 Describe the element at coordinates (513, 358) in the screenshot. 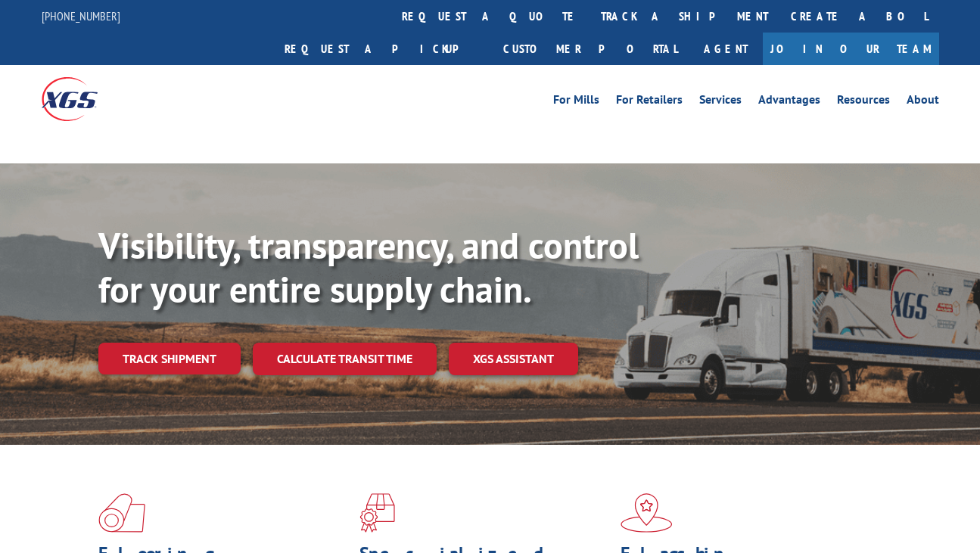

I see `a: XGS ASSISTANT` at that location.